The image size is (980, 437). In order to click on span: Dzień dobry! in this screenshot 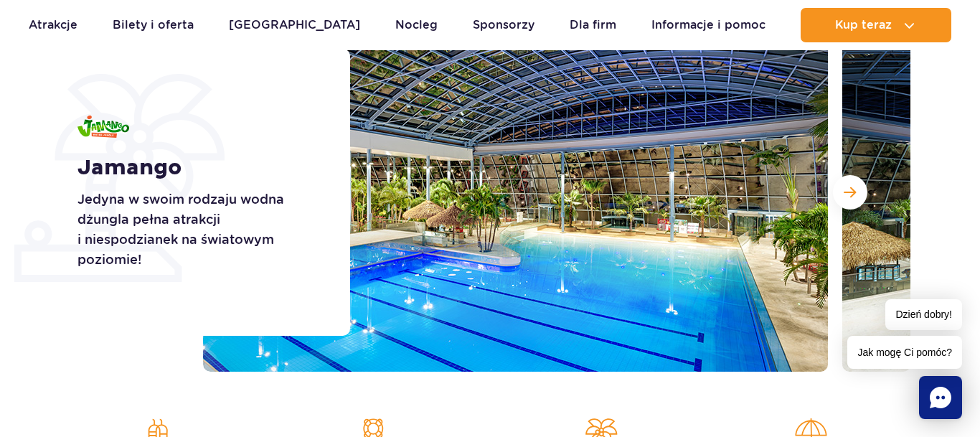, I will do `click(923, 314)`.